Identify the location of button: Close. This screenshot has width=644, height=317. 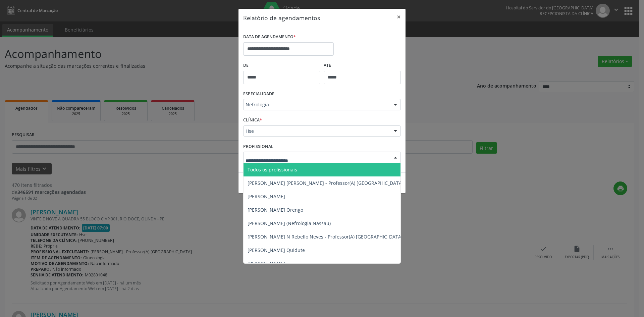
(398, 17).